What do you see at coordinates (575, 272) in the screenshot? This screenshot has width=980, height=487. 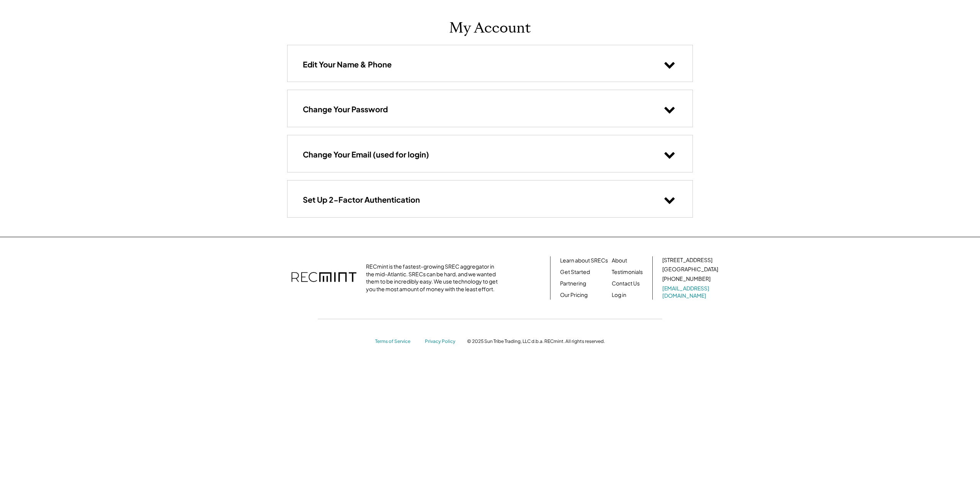 I see `a: Get Started` at bounding box center [575, 272].